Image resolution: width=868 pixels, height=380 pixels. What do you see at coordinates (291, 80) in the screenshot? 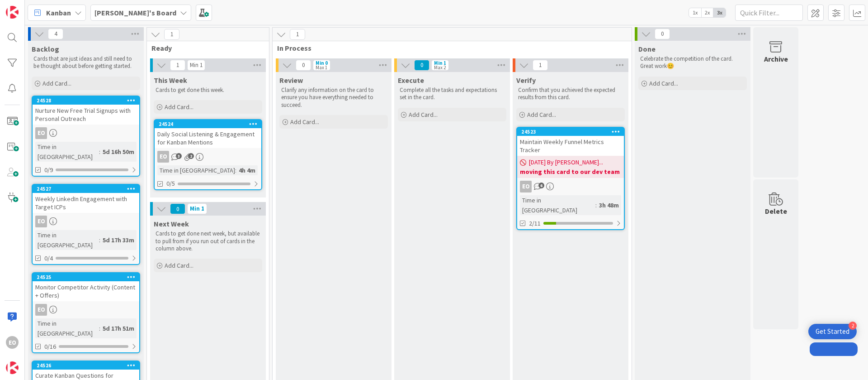
I see `span: Review` at bounding box center [291, 80].